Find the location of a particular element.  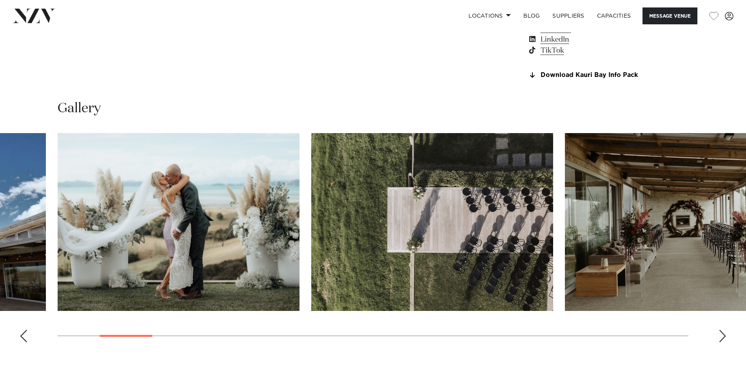

a: Download Kauri Bay Info Pack is located at coordinates (592, 75).